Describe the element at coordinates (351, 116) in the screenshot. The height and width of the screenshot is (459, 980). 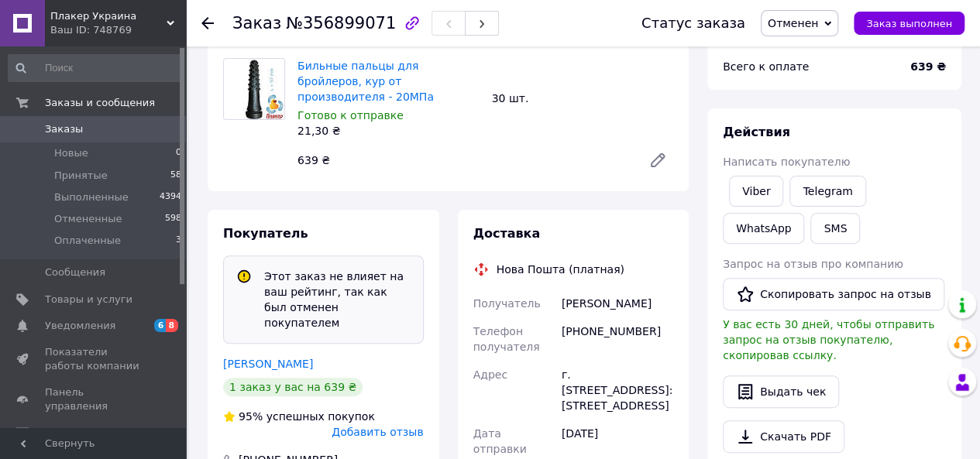
I see `span: Готово к отправке` at that location.